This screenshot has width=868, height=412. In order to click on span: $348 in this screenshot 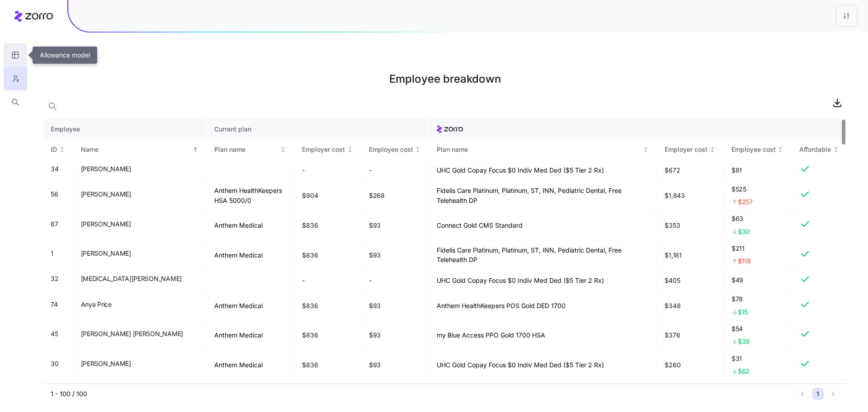, I will do `click(672, 305)`.